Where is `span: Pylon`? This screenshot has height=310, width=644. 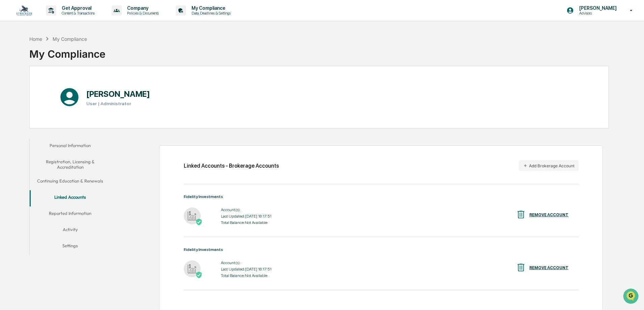
span: Pylon is located at coordinates (74, 116).